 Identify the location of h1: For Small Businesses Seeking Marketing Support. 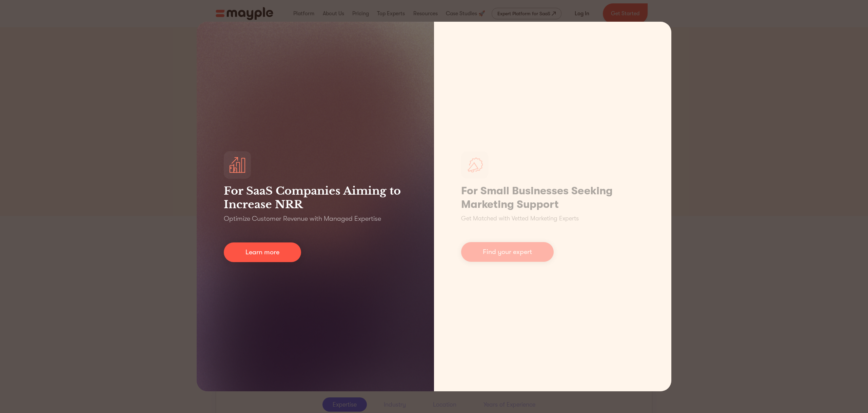
(553, 198).